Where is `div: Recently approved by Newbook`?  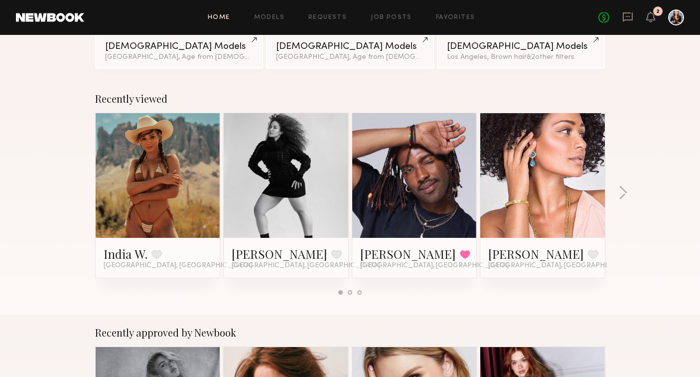
div: Recently approved by Newbook is located at coordinates (350, 332).